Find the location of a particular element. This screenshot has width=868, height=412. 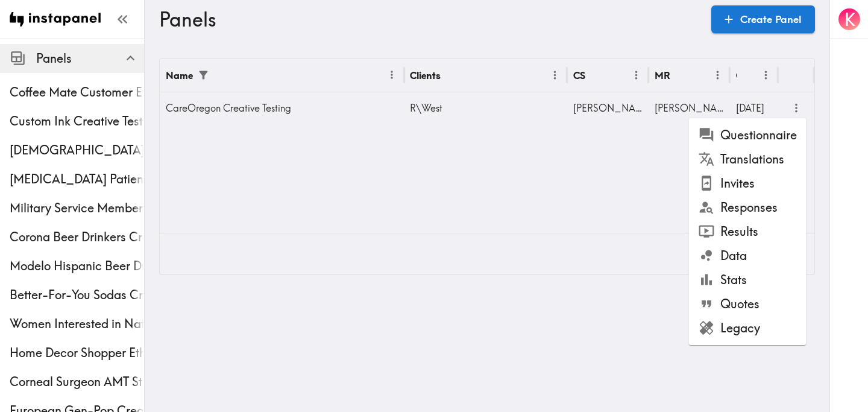

li: Results is located at coordinates (748, 232).